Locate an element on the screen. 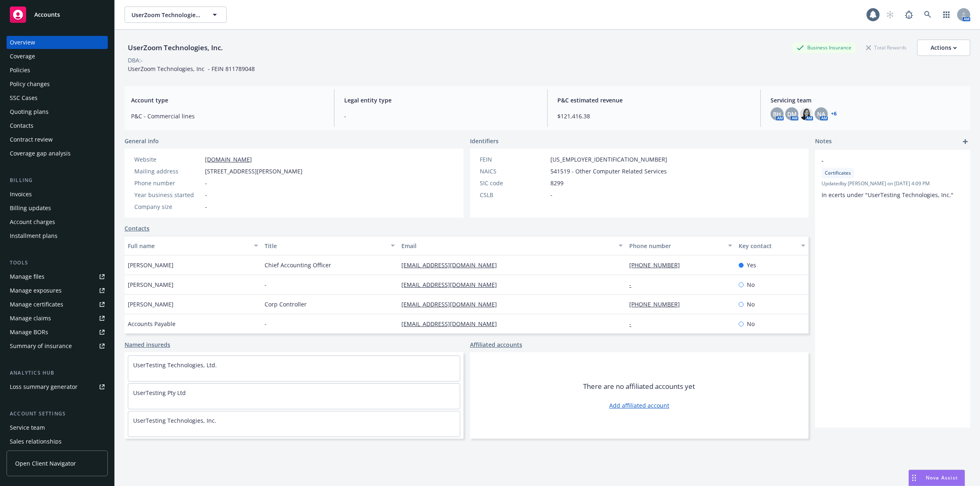 The height and width of the screenshot is (486, 980). span: $121,416.38 is located at coordinates (654, 116).